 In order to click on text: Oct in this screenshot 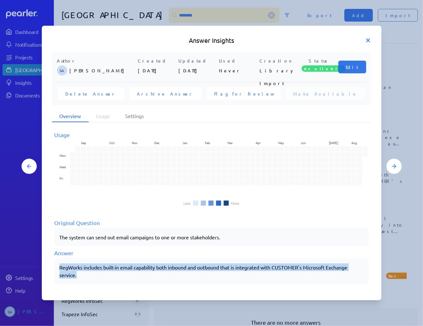, I will do `click(112, 142)`.